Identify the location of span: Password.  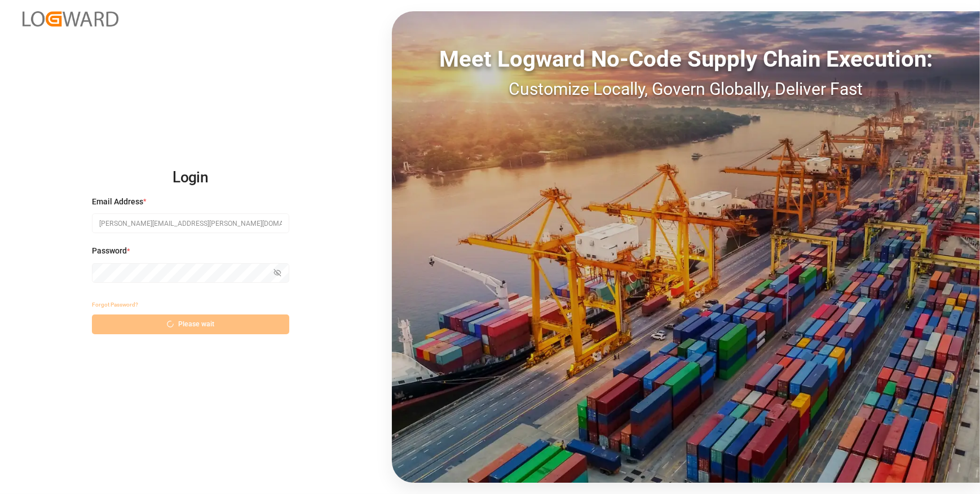
(109, 251).